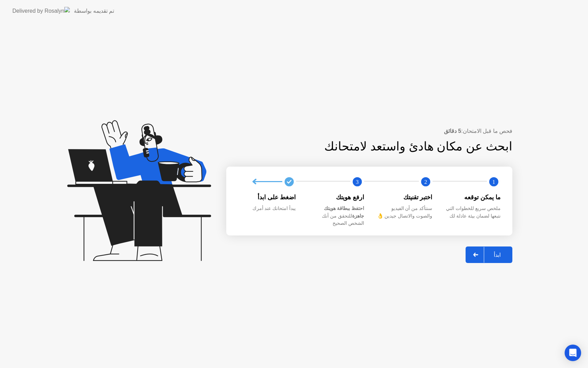 The height and width of the screenshot is (368, 588). What do you see at coordinates (472, 212) in the screenshot?
I see `div: ملخص سريع للخطوات التي نتبعها لضمان بيئة عادلة لك` at bounding box center [472, 212].